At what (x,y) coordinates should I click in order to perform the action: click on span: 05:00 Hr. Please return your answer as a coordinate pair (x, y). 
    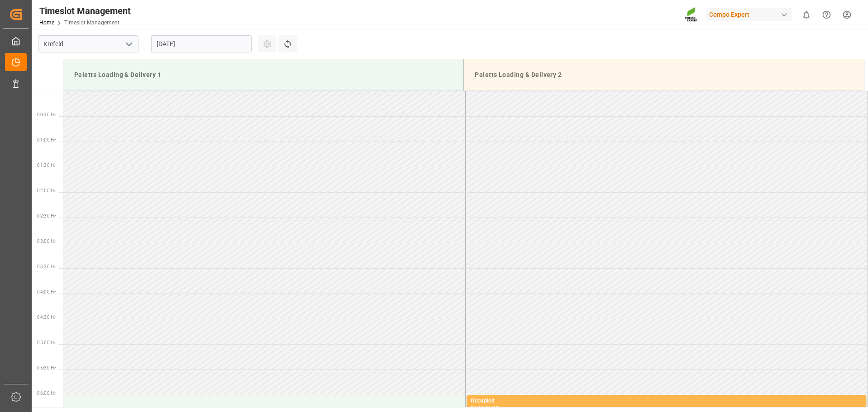
    Looking at the image, I should click on (46, 342).